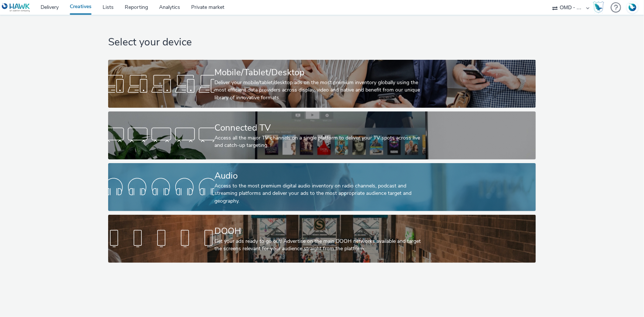  Describe the element at coordinates (320, 176) in the screenshot. I see `div: Audio` at that location.